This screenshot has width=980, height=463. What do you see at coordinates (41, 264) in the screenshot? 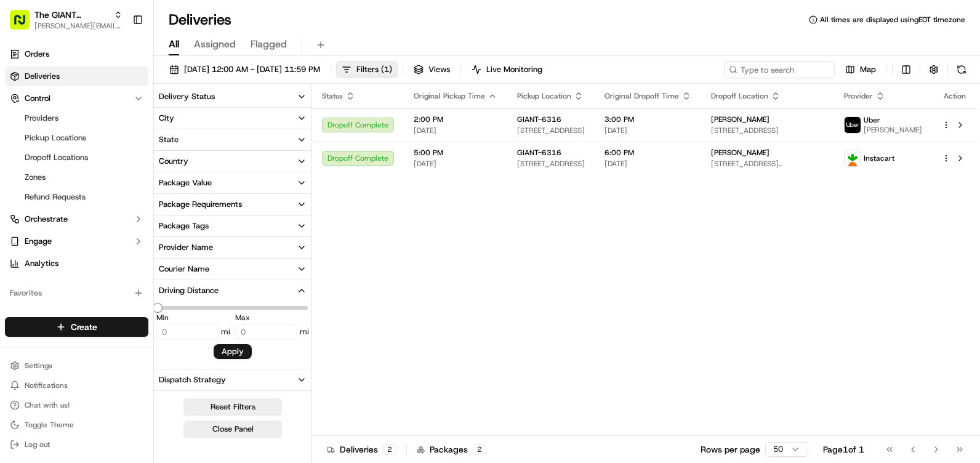
I see `span: Analytics` at bounding box center [41, 264].